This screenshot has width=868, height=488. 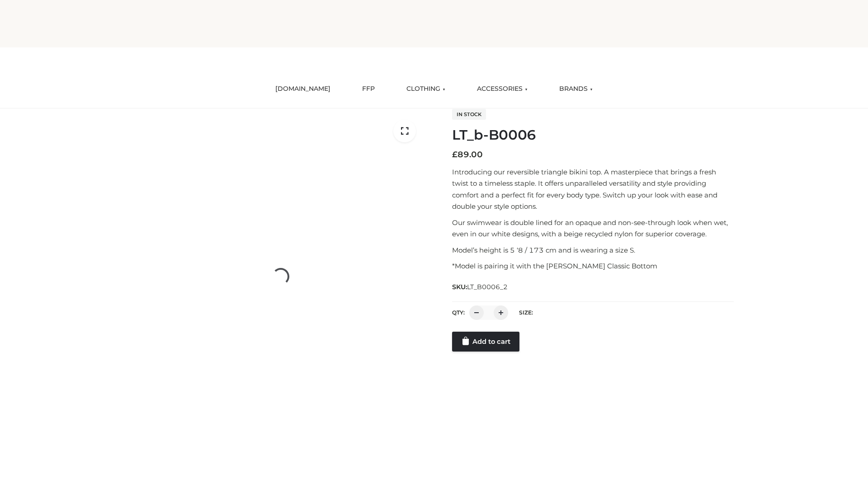 What do you see at coordinates (469, 115) in the screenshot?
I see `span: In stock` at bounding box center [469, 115].